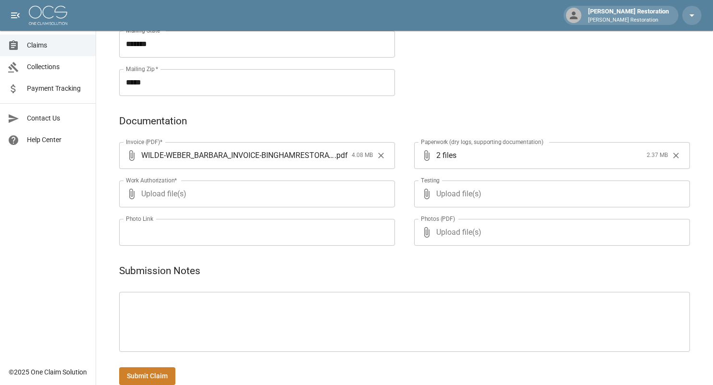 This screenshot has height=385, width=713. Describe the element at coordinates (144, 142) in the screenshot. I see `label: Invoice (PDF)*` at that location.